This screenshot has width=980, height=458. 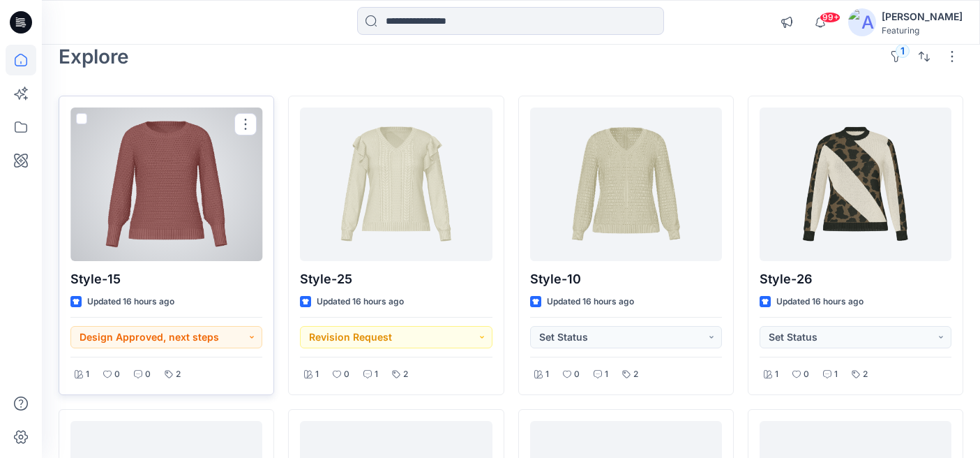 I want to click on div: Featuring, so click(x=923, y=30).